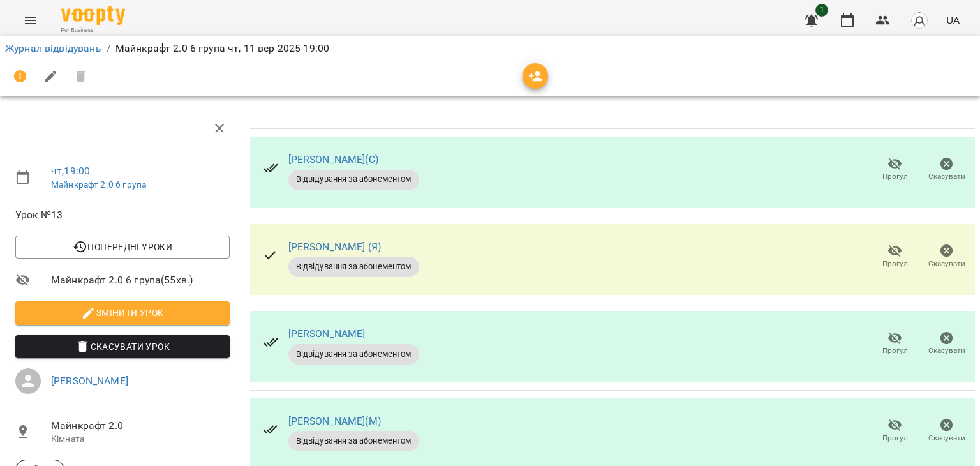 This screenshot has height=466, width=980. What do you see at coordinates (822, 10) in the screenshot?
I see `span: 1` at bounding box center [822, 10].